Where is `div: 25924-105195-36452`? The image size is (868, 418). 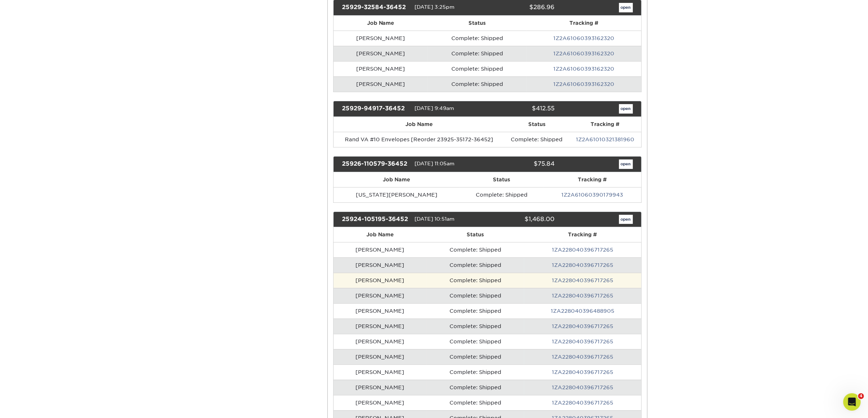 div: 25924-105195-36452 is located at coordinates (376, 220).